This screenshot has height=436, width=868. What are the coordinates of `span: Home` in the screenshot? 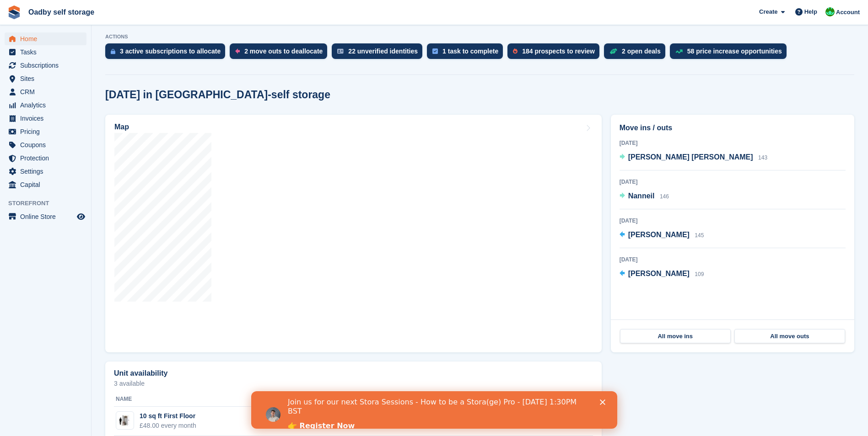 It's located at (47, 39).